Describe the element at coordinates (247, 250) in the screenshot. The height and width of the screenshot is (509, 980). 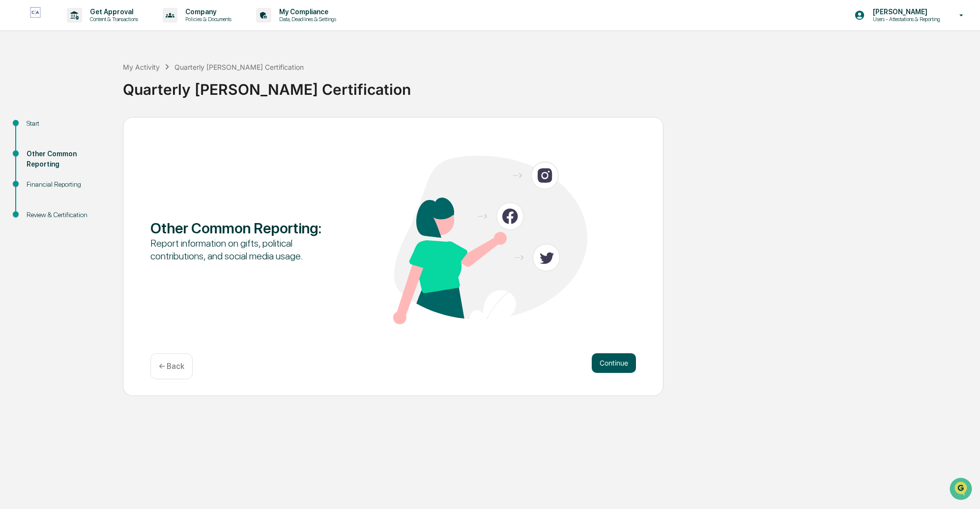
I see `div: Report information on gifts, political contributions, and social media usage.` at that location.